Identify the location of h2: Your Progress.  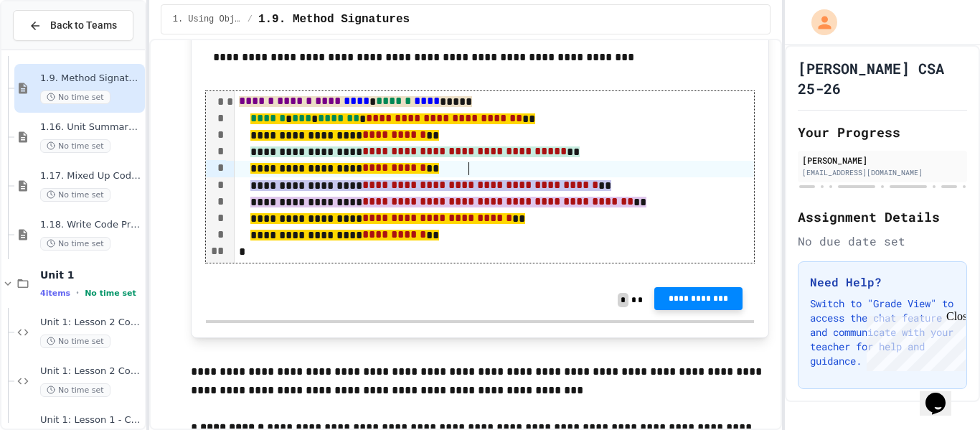
(882, 132).